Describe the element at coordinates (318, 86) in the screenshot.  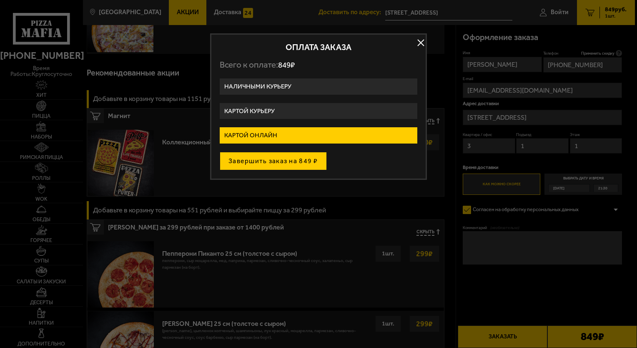
I see `label: Наличными курьеру` at that location.